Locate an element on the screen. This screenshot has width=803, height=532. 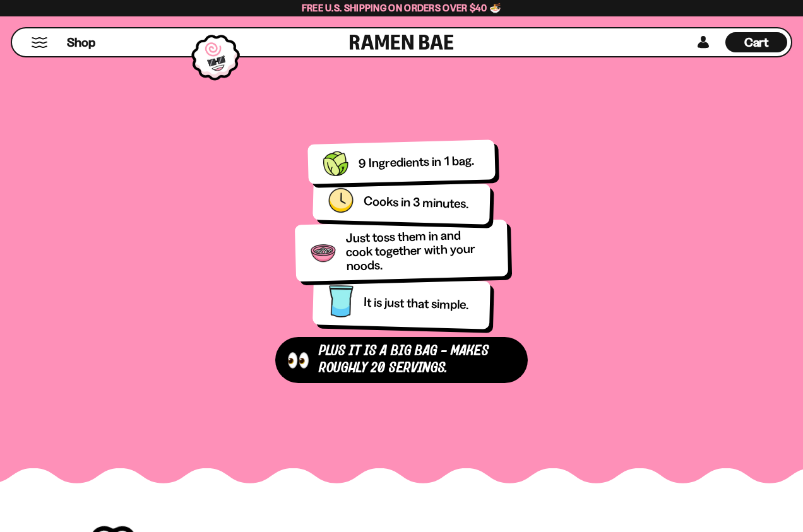
span: Shop is located at coordinates (81, 43).